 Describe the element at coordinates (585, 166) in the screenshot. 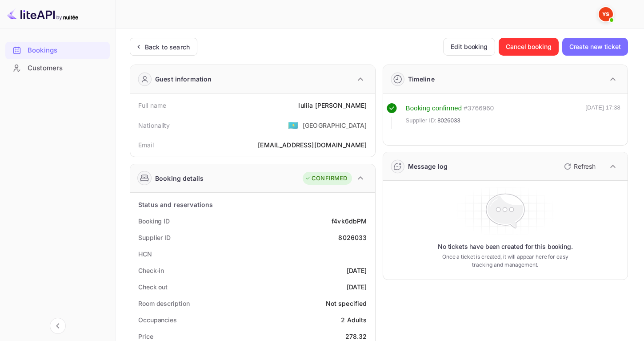

I see `p: Refresh` at that location.